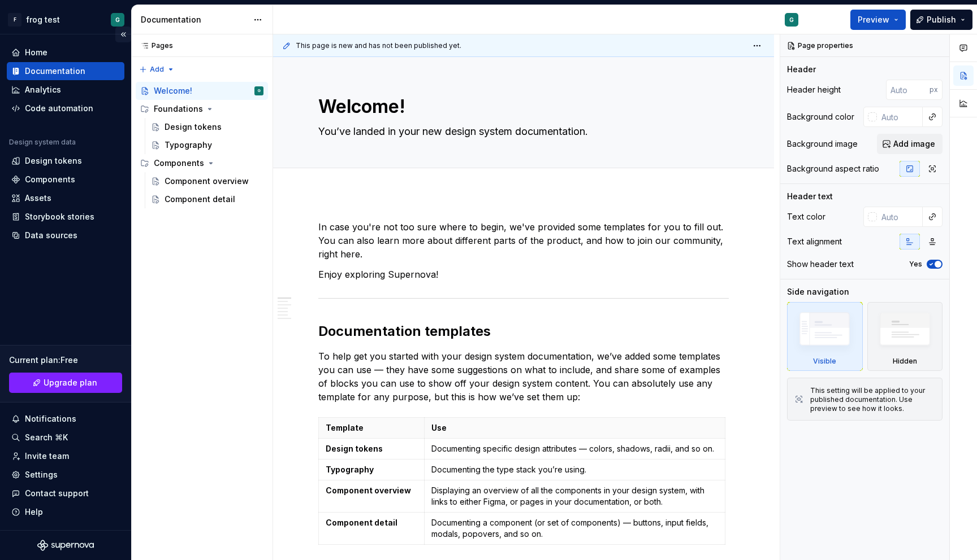 The image size is (977, 560). I want to click on div: Storybook stories, so click(59, 217).